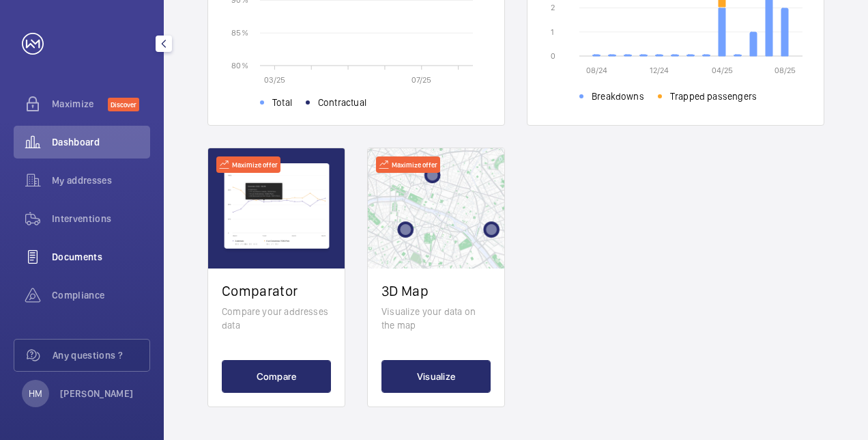  What do you see at coordinates (101, 180) in the screenshot?
I see `span: My addresses` at bounding box center [101, 180].